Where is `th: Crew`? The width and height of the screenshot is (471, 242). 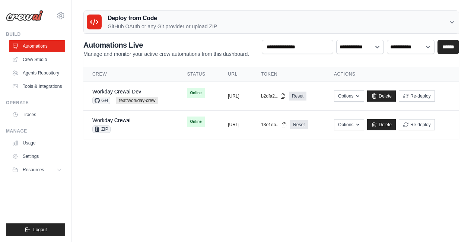
th: Crew is located at coordinates (131, 74).